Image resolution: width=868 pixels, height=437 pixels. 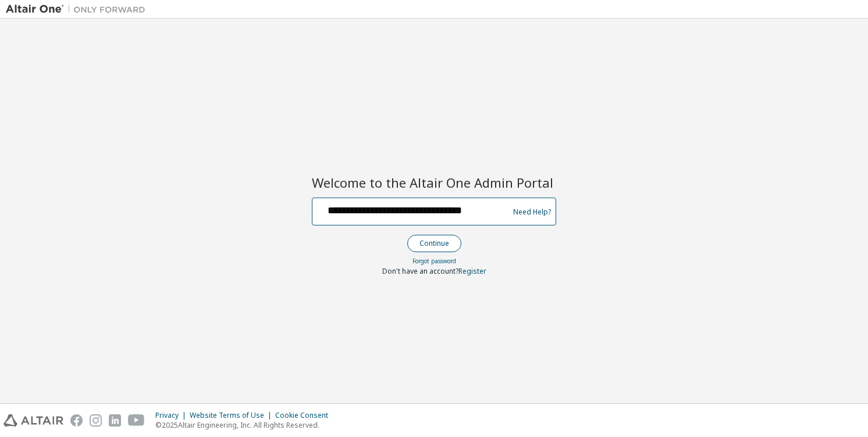 I want to click on a: Register, so click(x=472, y=271).